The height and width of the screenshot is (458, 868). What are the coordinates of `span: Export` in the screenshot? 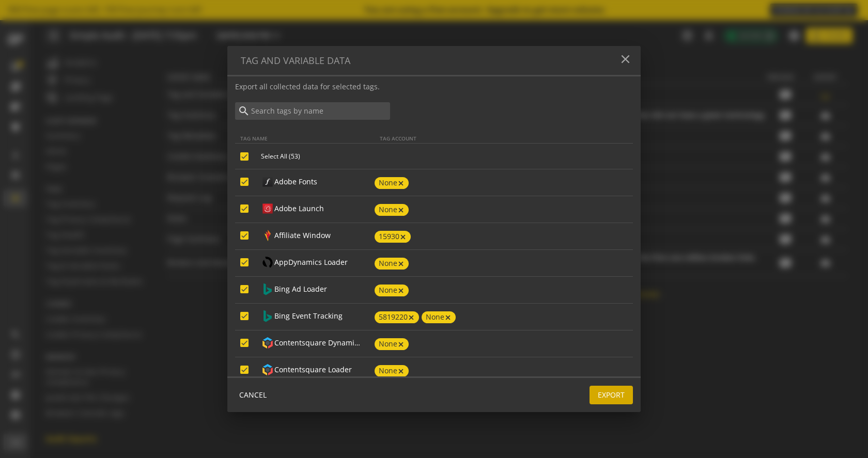 It's located at (611, 396).